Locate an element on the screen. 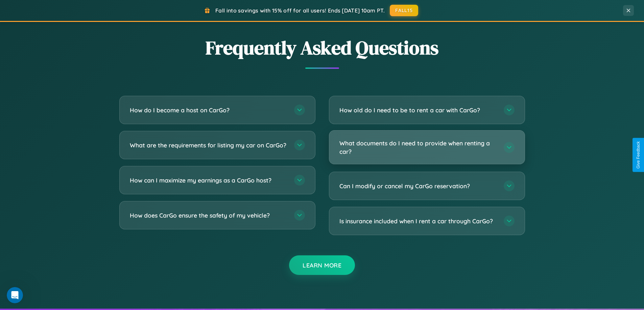 Image resolution: width=644 pixels, height=310 pixels. button: Learn More is located at coordinates (322, 266).